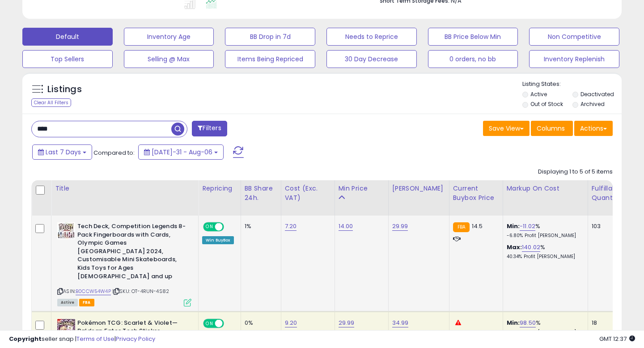  What do you see at coordinates (218, 241) in the screenshot?
I see `div: Win BuyBox` at bounding box center [218, 241].